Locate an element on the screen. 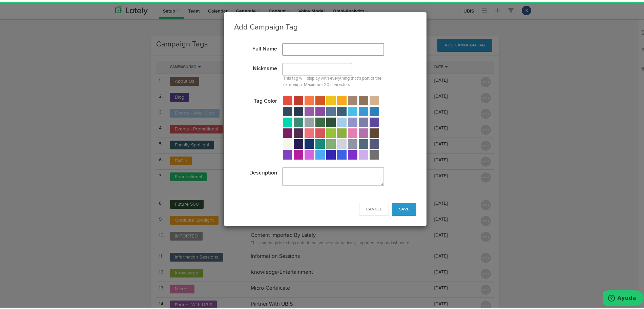 This screenshot has width=644, height=309. h3: Add Campaign Tag is located at coordinates (325, 26).